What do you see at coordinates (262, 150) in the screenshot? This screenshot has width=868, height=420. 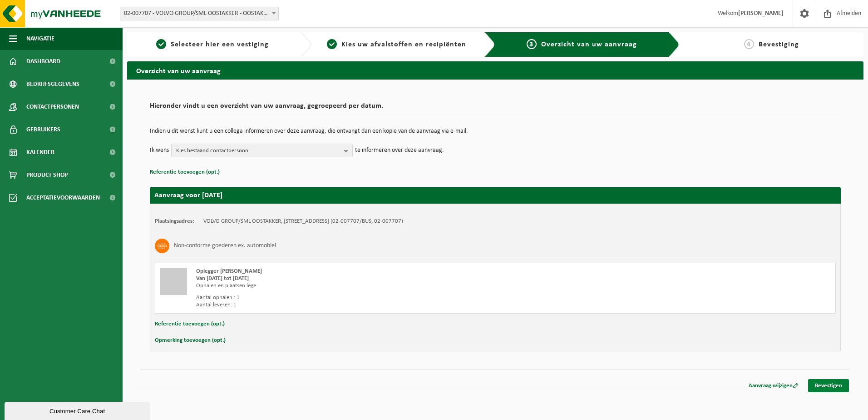 I see `button: Kies bestaand contactpersoon` at bounding box center [262, 150].